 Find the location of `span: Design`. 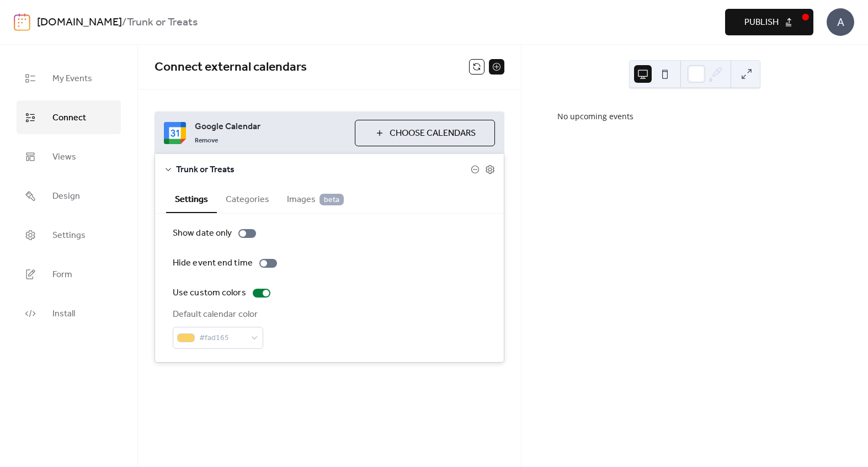

span: Design is located at coordinates (66, 196).